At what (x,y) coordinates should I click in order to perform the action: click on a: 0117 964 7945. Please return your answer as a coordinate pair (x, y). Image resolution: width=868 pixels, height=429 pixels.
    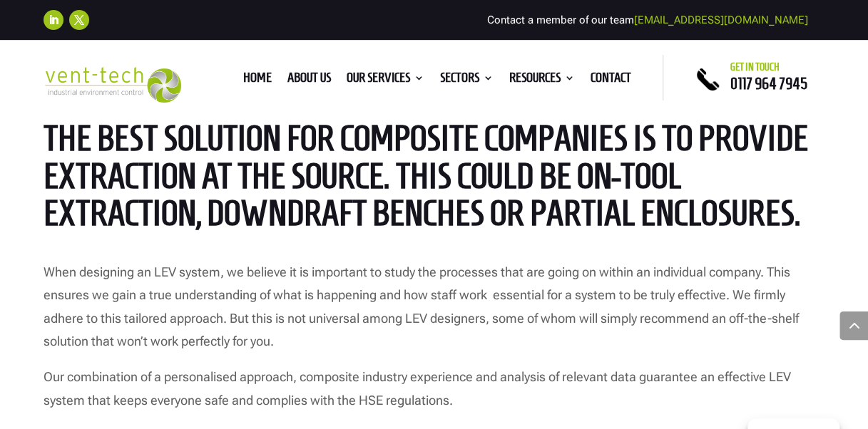
    Looking at the image, I should click on (768, 83).